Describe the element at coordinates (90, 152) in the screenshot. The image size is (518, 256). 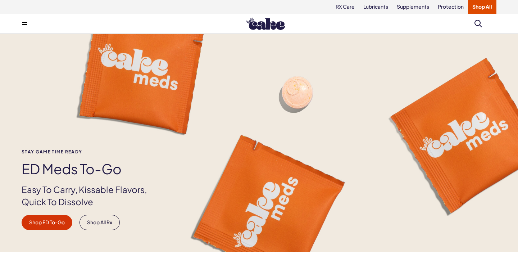
I see `span: Stay Game time ready` at that location.